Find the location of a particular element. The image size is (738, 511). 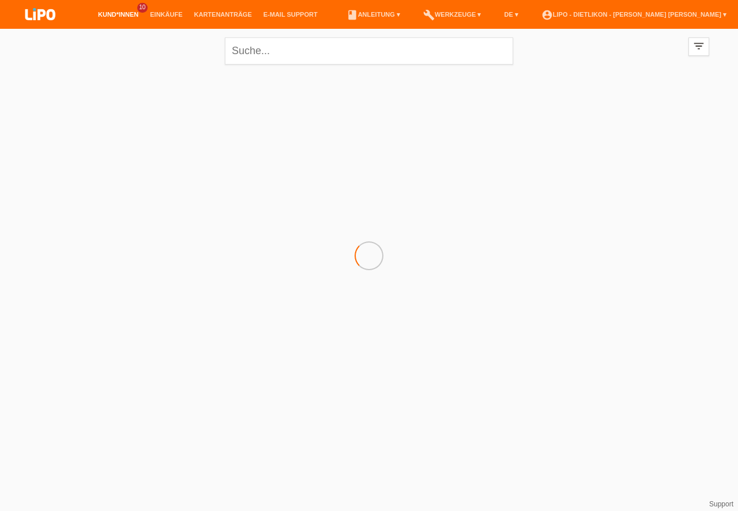

a: bookAnleitung ▾ is located at coordinates (373, 14).